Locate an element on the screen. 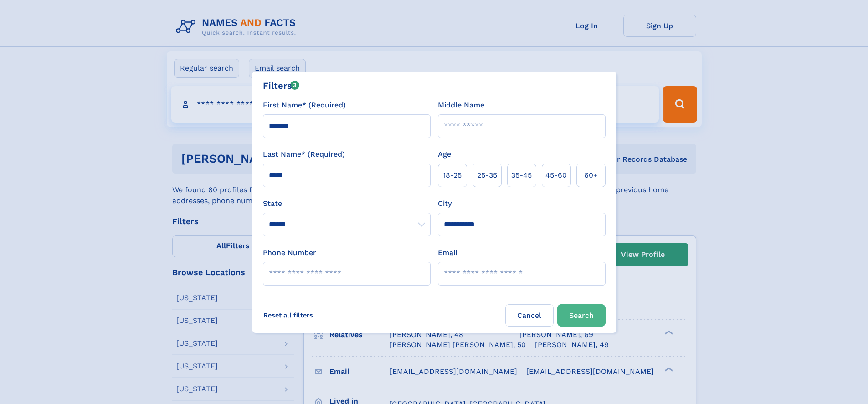 The width and height of the screenshot is (868, 404). label: State is located at coordinates (347, 204).